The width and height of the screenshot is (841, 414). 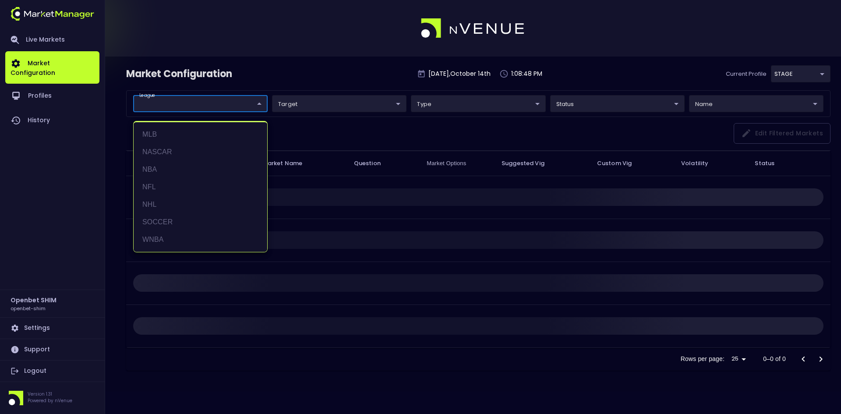 What do you see at coordinates (200, 152) in the screenshot?
I see `li: NASCAR` at bounding box center [200, 152].